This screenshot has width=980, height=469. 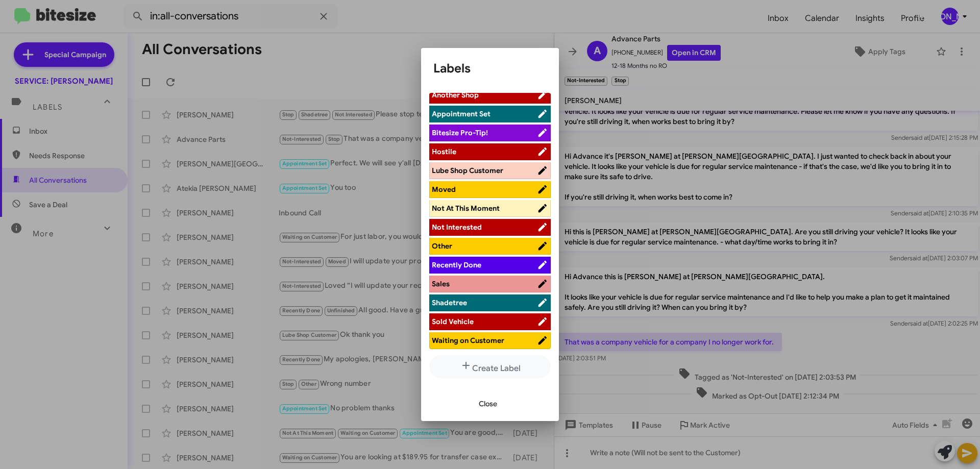 What do you see at coordinates (444, 152) in the screenshot?
I see `span: Hostile` at bounding box center [444, 152].